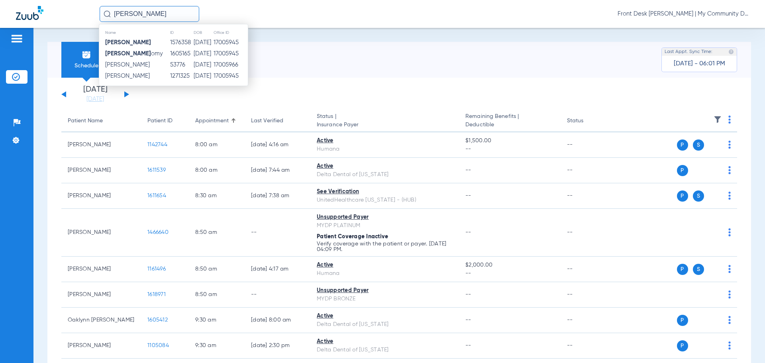  What do you see at coordinates (157, 320) in the screenshot?
I see `span: 1605412` at bounding box center [157, 320].